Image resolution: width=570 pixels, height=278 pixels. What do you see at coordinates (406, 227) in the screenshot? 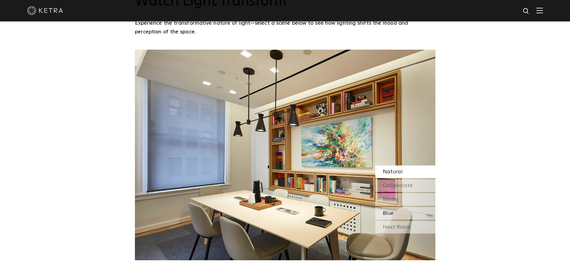
I see `div: Next Room` at bounding box center [406, 227].